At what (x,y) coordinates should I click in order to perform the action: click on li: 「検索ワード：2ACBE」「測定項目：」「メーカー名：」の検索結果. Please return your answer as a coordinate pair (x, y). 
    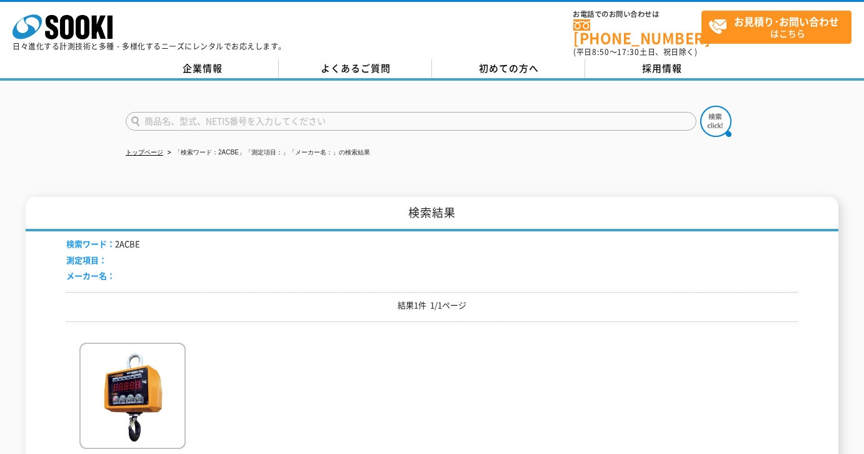
    Looking at the image, I should click on (267, 152).